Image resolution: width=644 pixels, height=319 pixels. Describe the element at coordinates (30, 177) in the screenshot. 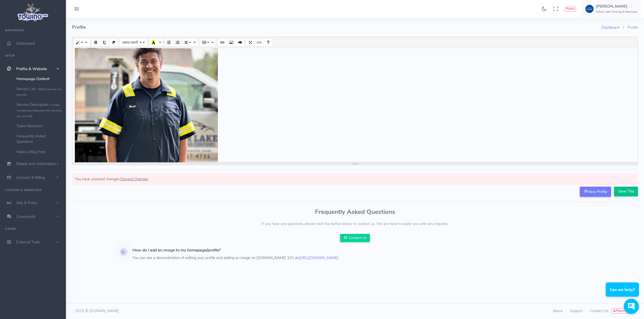

I see `span: Account & Billing` at that location.